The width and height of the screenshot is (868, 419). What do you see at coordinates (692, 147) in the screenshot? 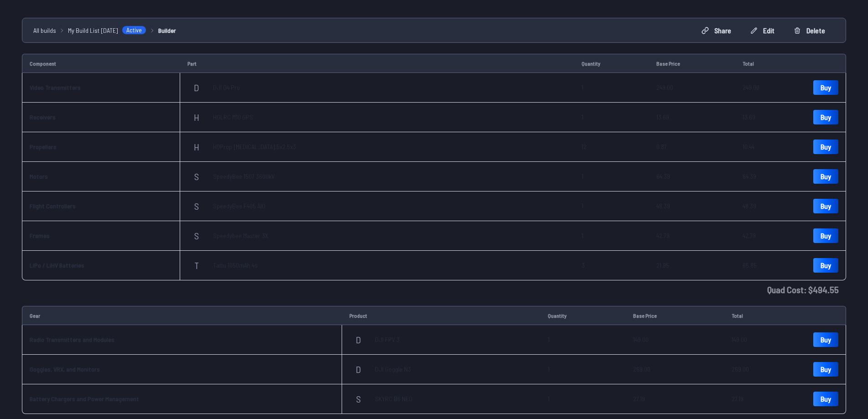
I see `td: 0.87` at bounding box center [692, 147].